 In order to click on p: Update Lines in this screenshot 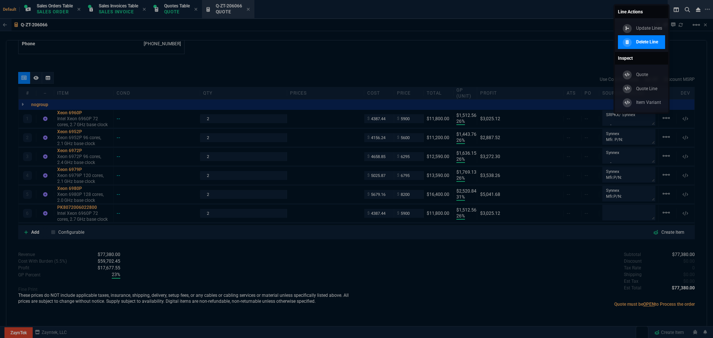, I will do `click(649, 28)`.